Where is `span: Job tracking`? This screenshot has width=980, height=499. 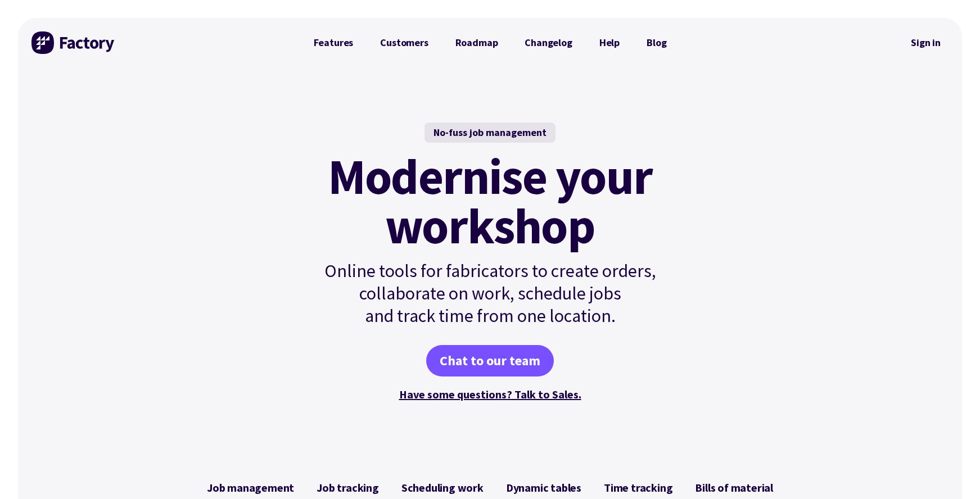 span: Job tracking is located at coordinates (348, 487).